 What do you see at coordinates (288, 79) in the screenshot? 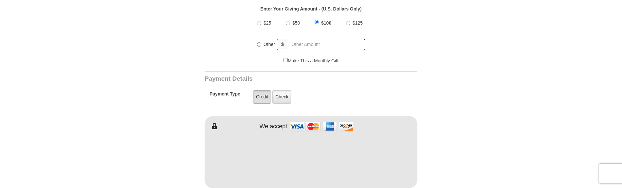
I see `h3: Payment Details` at bounding box center [288, 79].